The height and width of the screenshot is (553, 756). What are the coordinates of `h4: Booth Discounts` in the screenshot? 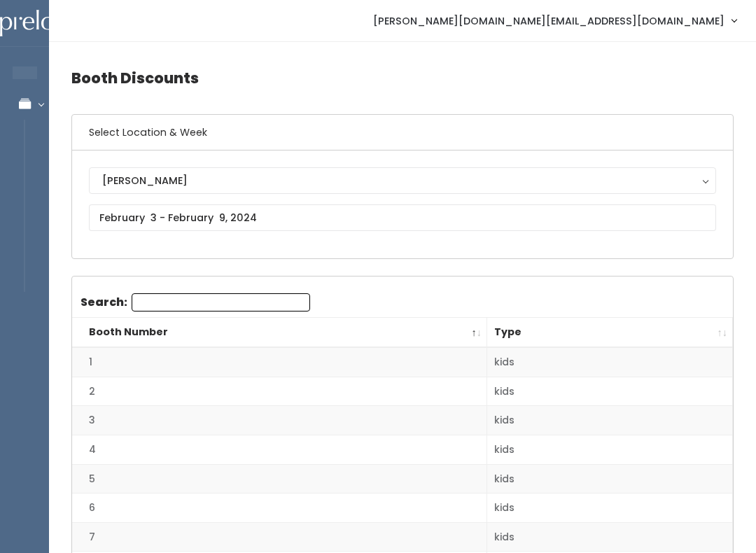 It's located at (402, 78).